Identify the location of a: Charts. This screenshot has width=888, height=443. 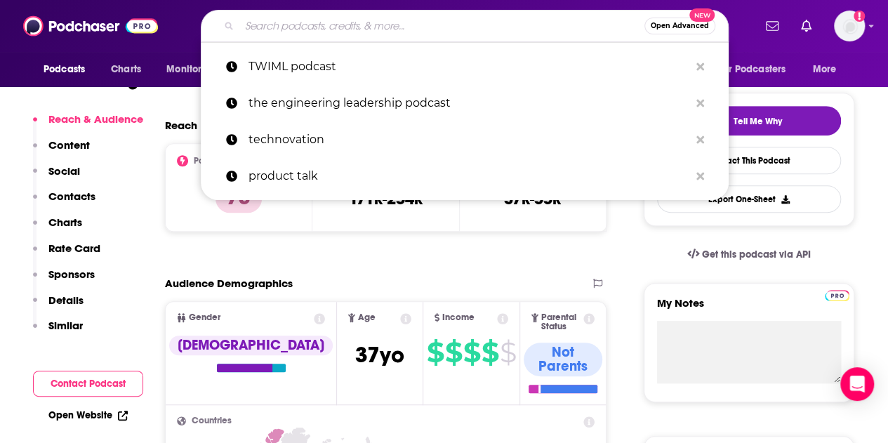
(126, 69).